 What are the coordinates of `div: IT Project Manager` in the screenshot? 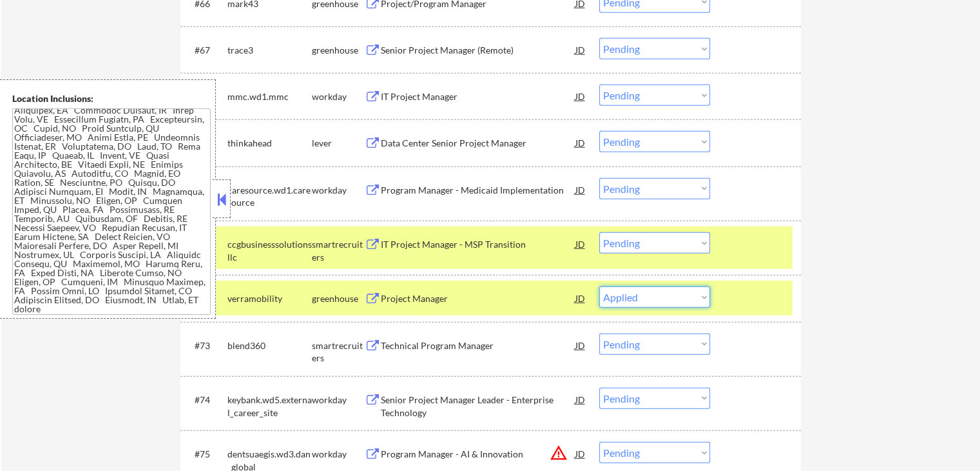 It's located at (478, 97).